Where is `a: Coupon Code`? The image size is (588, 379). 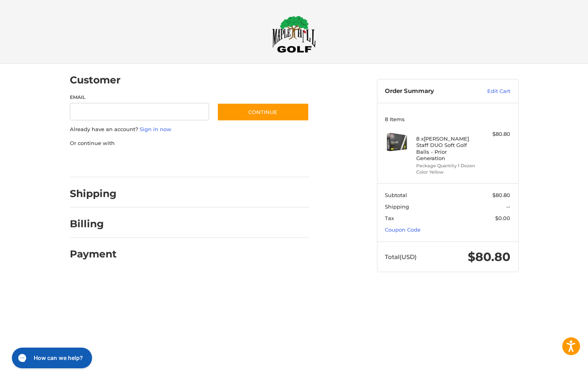
a: Coupon Code is located at coordinates (403, 230).